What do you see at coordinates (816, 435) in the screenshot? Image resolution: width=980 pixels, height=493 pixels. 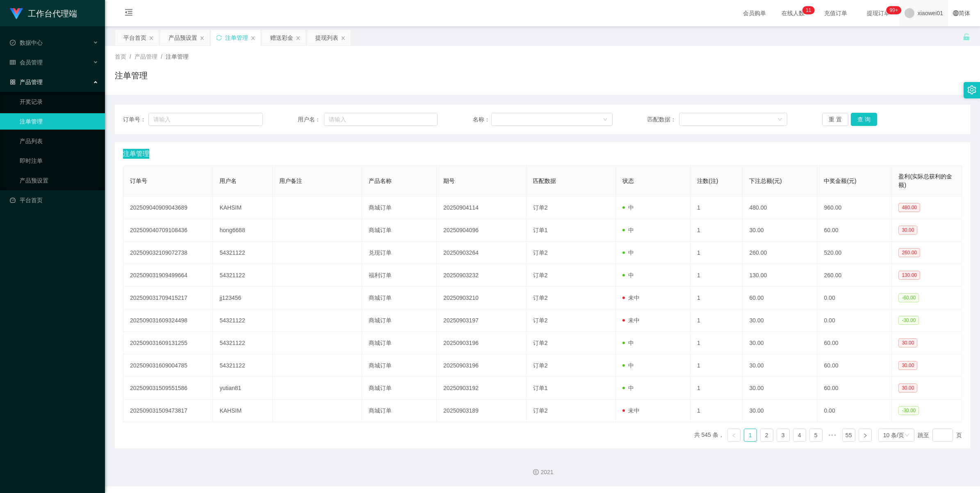 I see `a: 5` at bounding box center [816, 435].